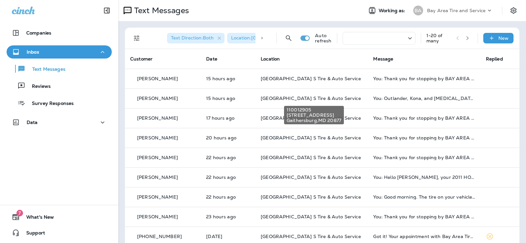 This screenshot has width=526, height=243. I want to click on div: You: Hello Carlos, your 2011 HONDA CR-V is due for an oil change. Come into BAY AREA Point S Tire..., so click(424, 177).